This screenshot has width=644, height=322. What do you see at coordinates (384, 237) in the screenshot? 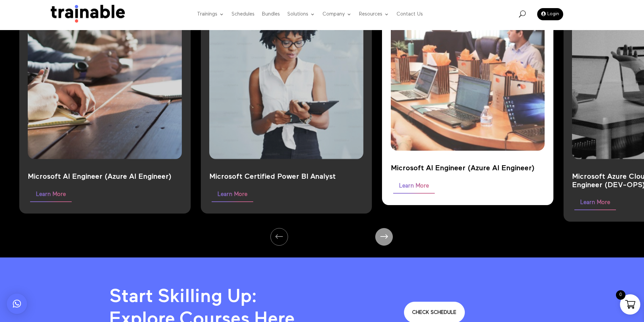
I see `div: Next slide` at bounding box center [384, 237].